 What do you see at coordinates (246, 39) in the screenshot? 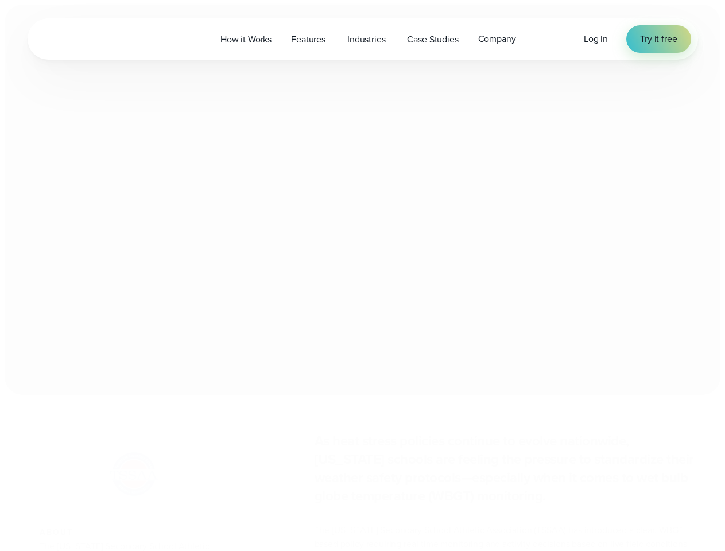
I see `a: How it Works` at bounding box center [246, 39].